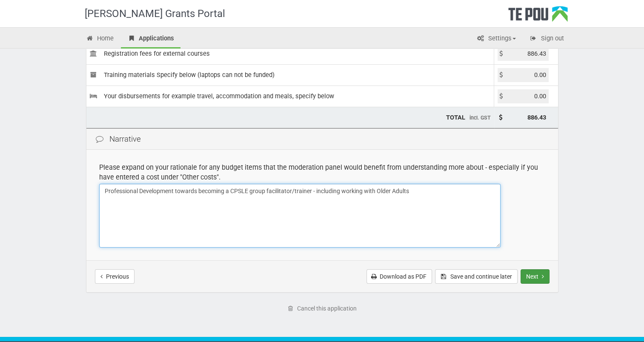 This screenshot has width=644, height=342. What do you see at coordinates (538, 17) in the screenshot?
I see `div: Te Pou Logo` at bounding box center [538, 17].